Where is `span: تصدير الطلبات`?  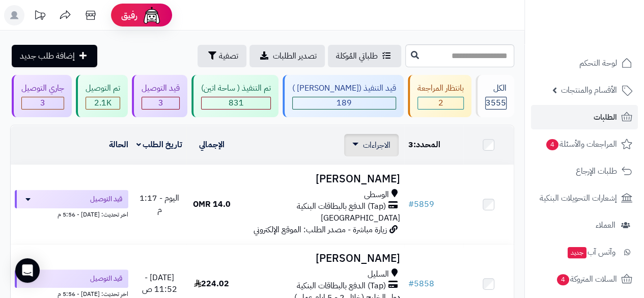
span: تصدير الطلبات is located at coordinates (295, 56).